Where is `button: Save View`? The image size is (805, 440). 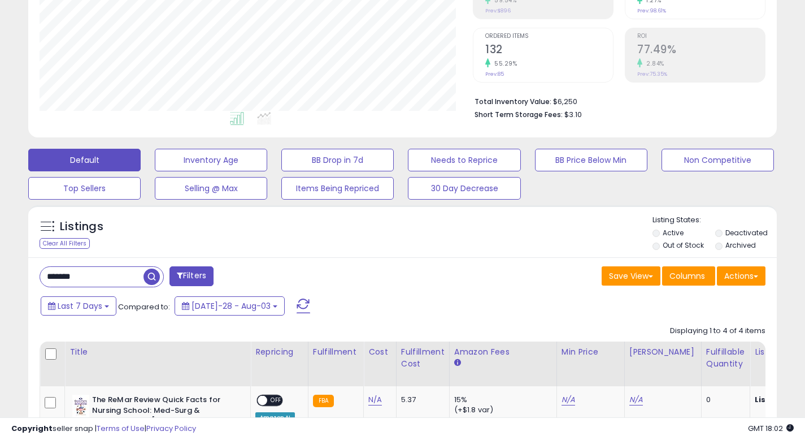 button: Save View is located at coordinates (631, 276).